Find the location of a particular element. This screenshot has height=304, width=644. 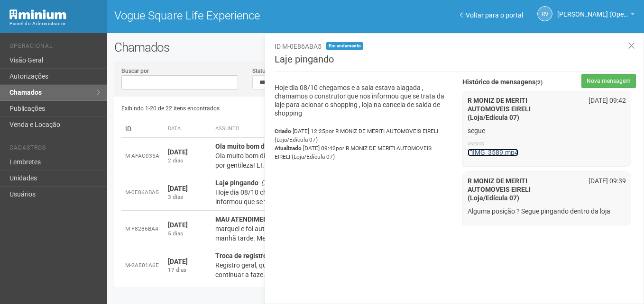

strong: Troca de registro 358/359 is located at coordinates (254, 256).